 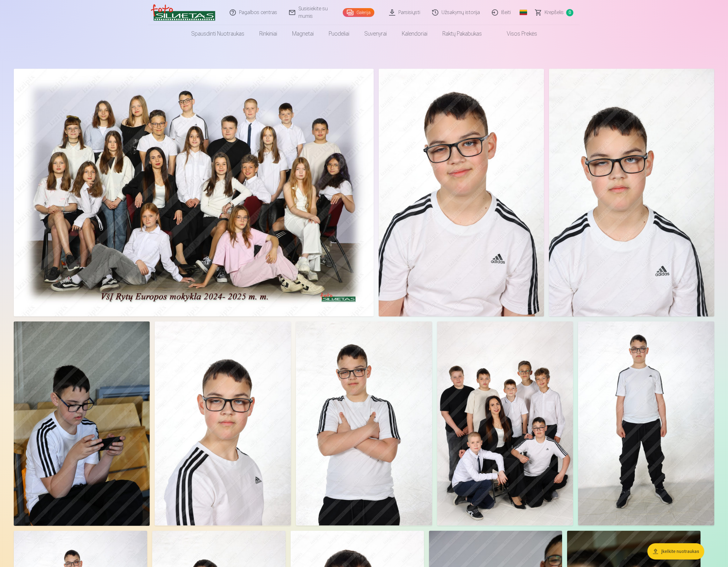 I want to click on a: Magnetai, so click(x=303, y=34).